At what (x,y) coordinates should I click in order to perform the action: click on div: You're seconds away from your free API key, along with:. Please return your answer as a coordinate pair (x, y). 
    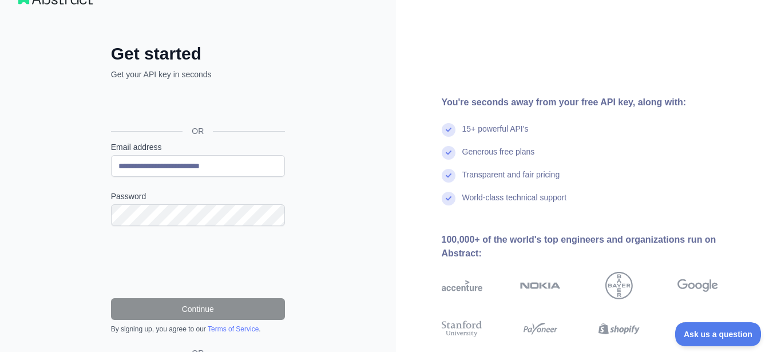
    Looking at the image, I should click on (599, 102).